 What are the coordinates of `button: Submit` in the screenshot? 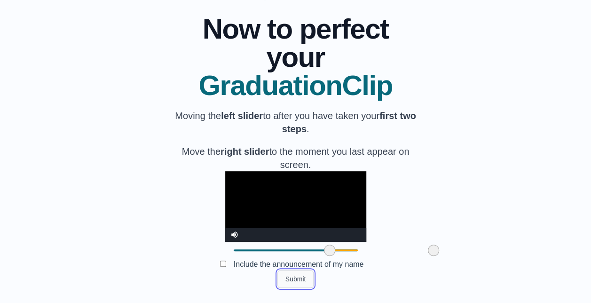 It's located at (296, 279).